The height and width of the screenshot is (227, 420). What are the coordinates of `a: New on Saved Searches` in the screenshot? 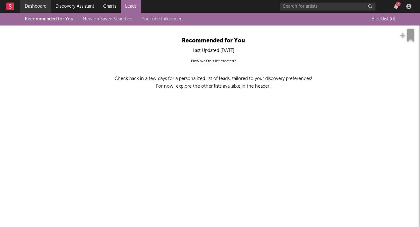 It's located at (107, 19).